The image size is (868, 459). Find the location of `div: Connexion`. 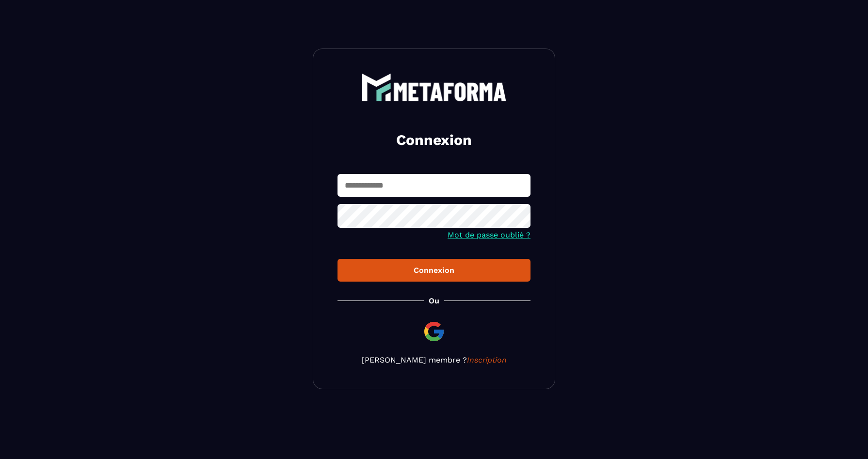

div: Connexion is located at coordinates (434, 270).